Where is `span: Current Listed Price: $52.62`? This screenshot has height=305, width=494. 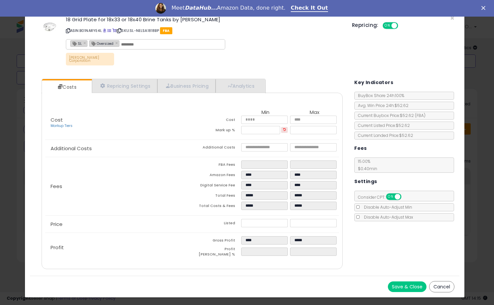
span: Current Listed Price: $52.62 is located at coordinates (382, 125).